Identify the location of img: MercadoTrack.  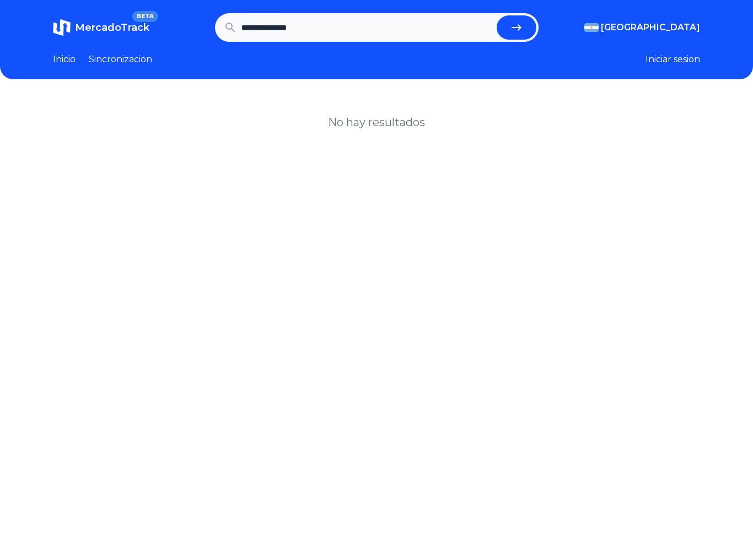
(62, 27).